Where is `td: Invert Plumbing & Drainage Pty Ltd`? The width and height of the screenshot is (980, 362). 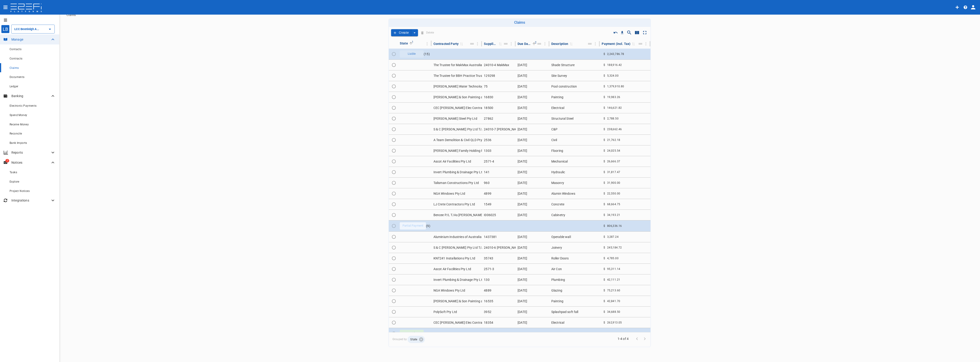
td: Invert Plumbing & Drainage Pty Ltd is located at coordinates (457, 172).